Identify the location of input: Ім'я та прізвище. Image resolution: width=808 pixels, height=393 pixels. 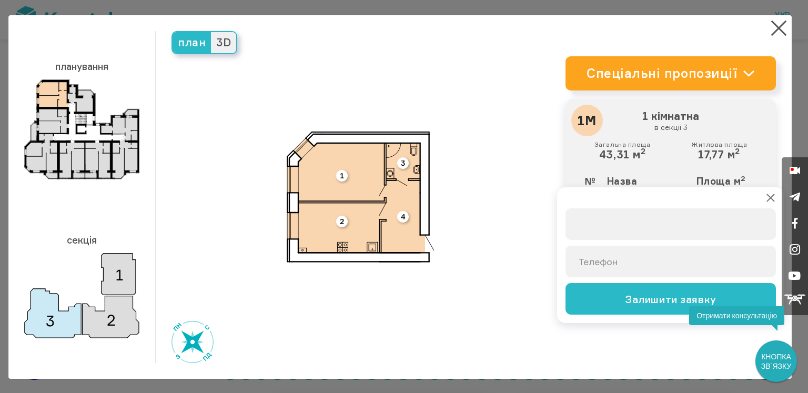
(671, 224).